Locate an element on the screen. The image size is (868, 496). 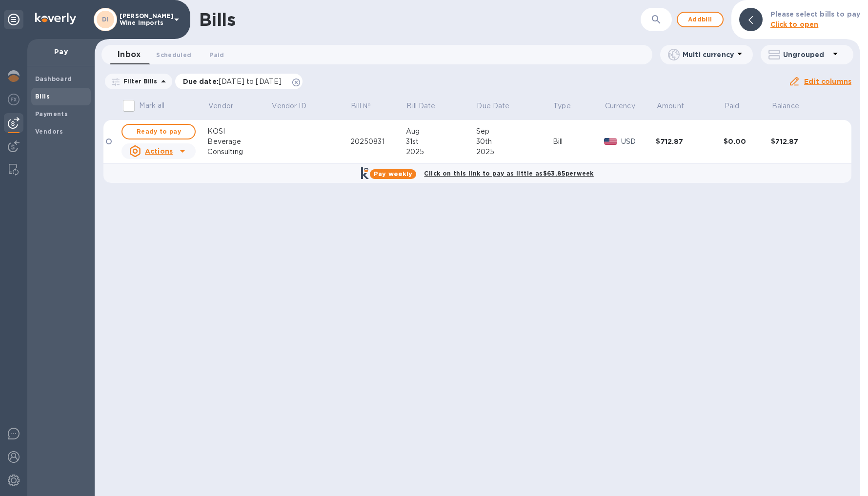
p: Vendor ID is located at coordinates (289, 106).